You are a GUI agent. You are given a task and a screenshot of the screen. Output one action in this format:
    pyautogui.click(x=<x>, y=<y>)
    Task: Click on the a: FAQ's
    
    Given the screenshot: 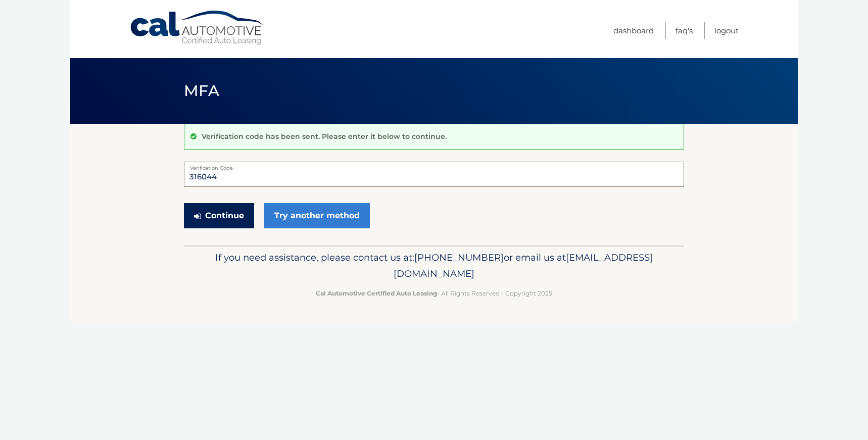 What is the action you would take?
    pyautogui.click(x=684, y=31)
    